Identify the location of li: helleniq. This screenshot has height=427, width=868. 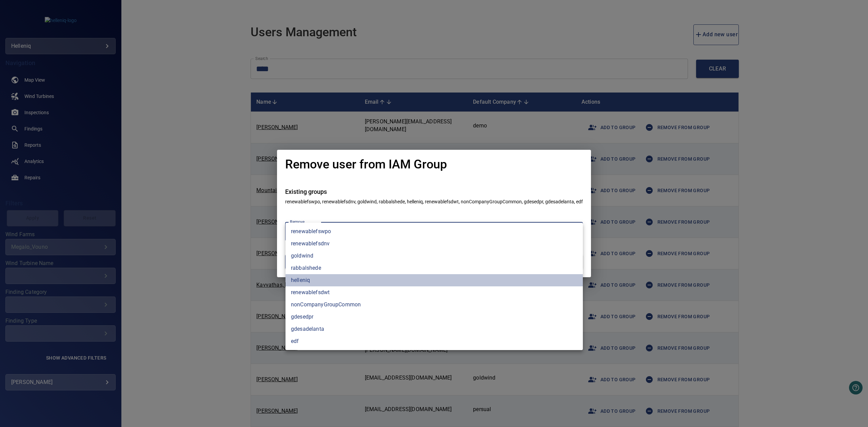
(434, 280).